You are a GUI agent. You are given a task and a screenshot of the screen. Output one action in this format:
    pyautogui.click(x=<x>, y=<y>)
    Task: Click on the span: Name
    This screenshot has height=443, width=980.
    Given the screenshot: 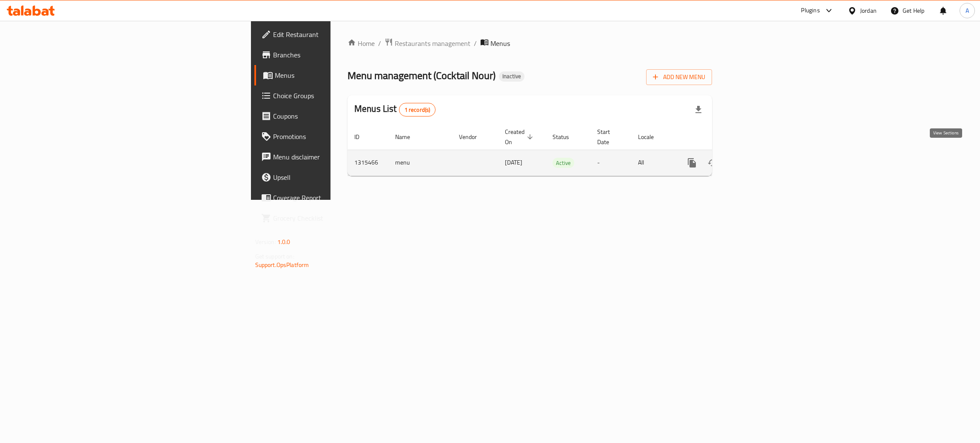 What is the action you would take?
    pyautogui.click(x=408, y=137)
    